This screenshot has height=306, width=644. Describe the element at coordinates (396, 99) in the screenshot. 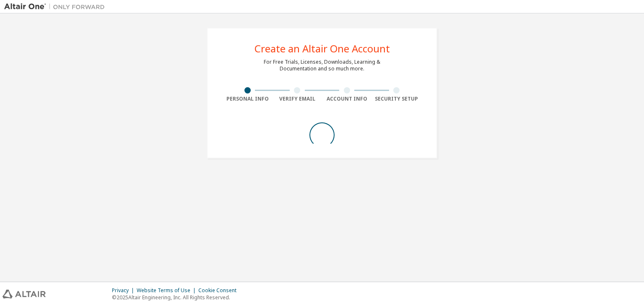

I see `div: Security Setup` at that location.